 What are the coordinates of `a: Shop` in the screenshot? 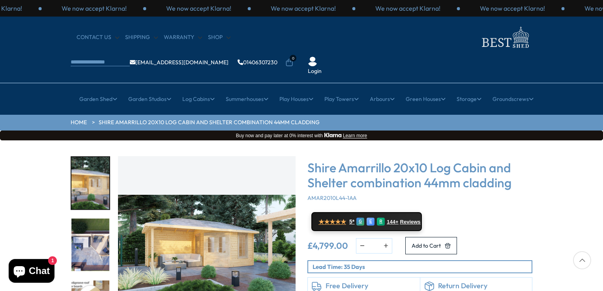 It's located at (219, 38).